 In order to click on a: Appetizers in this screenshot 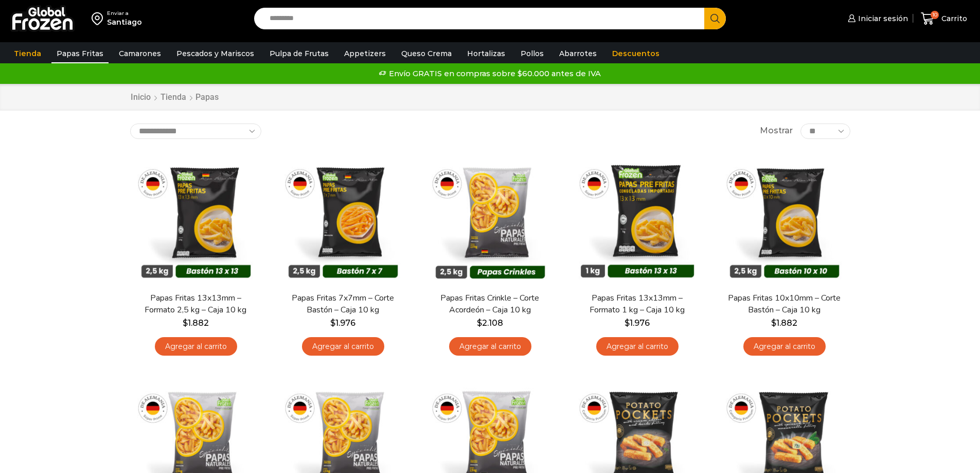, I will do `click(365, 54)`.